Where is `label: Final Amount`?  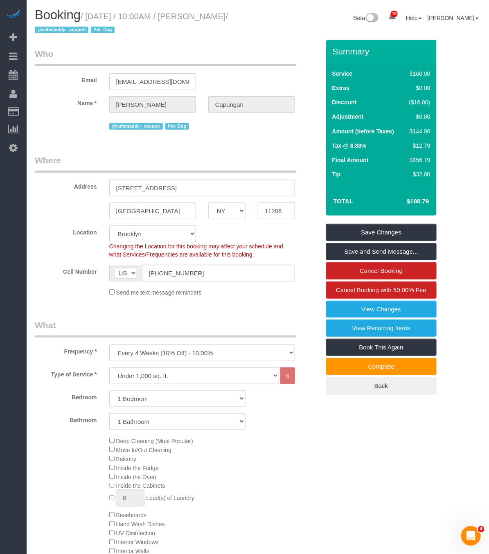
label: Final Amount is located at coordinates (351, 160).